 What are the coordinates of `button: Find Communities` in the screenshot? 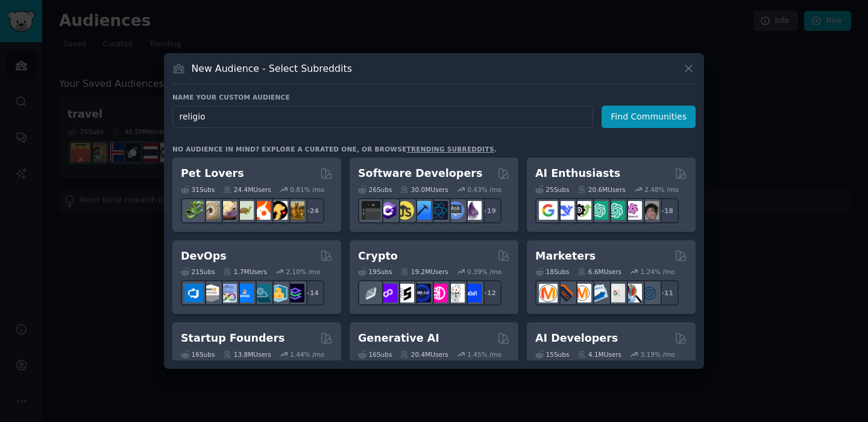 It's located at (649, 117).